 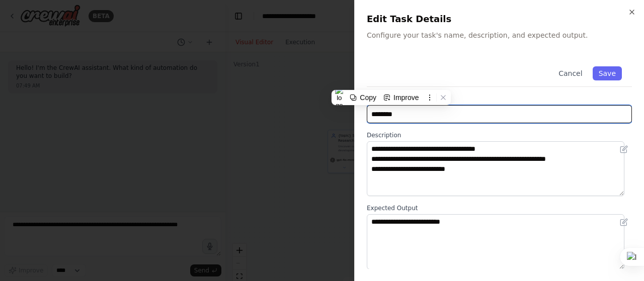 I want to click on label: Description, so click(x=499, y=135).